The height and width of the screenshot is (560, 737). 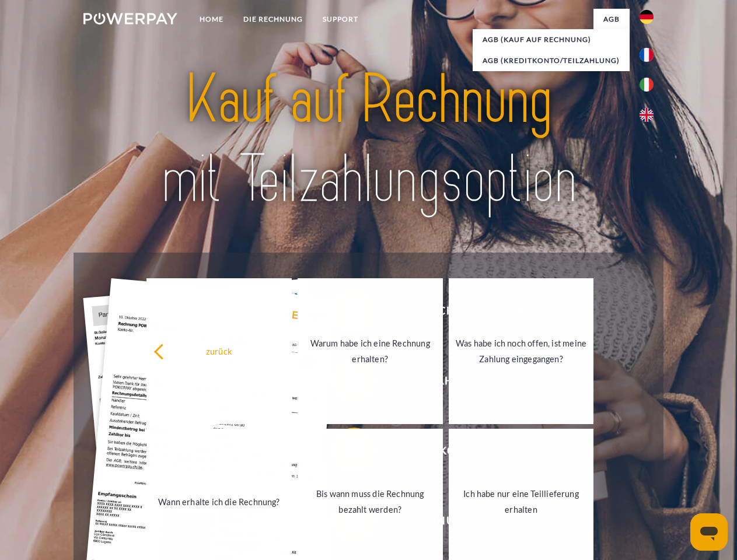 What do you see at coordinates (219, 350) in the screenshot?
I see `div: zurück` at bounding box center [219, 350].